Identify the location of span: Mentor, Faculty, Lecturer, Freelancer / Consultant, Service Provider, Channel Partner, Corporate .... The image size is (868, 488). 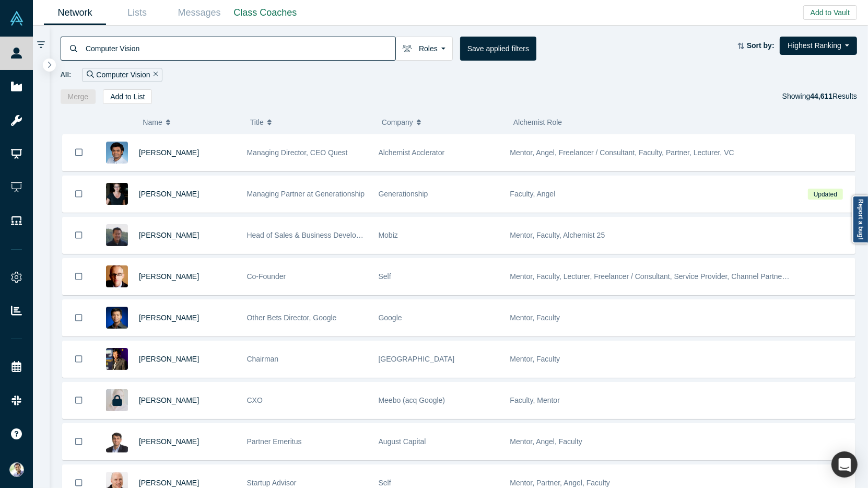
(681, 276).